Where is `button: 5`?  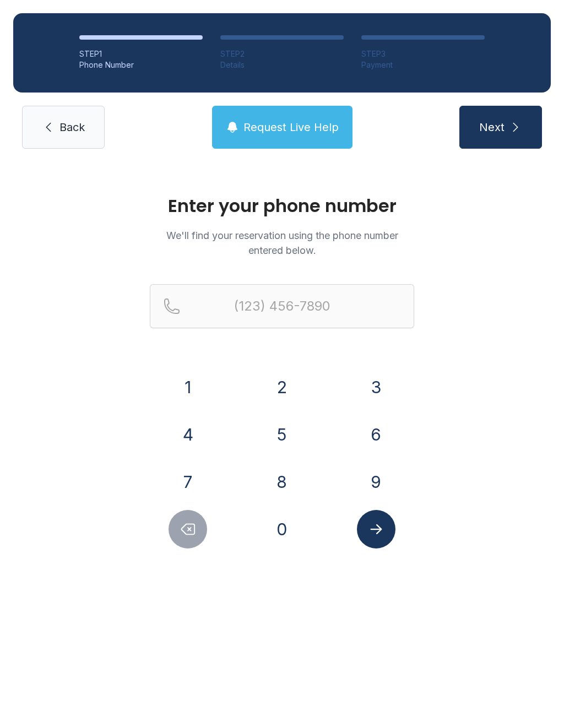
button: 5 is located at coordinates (282, 435).